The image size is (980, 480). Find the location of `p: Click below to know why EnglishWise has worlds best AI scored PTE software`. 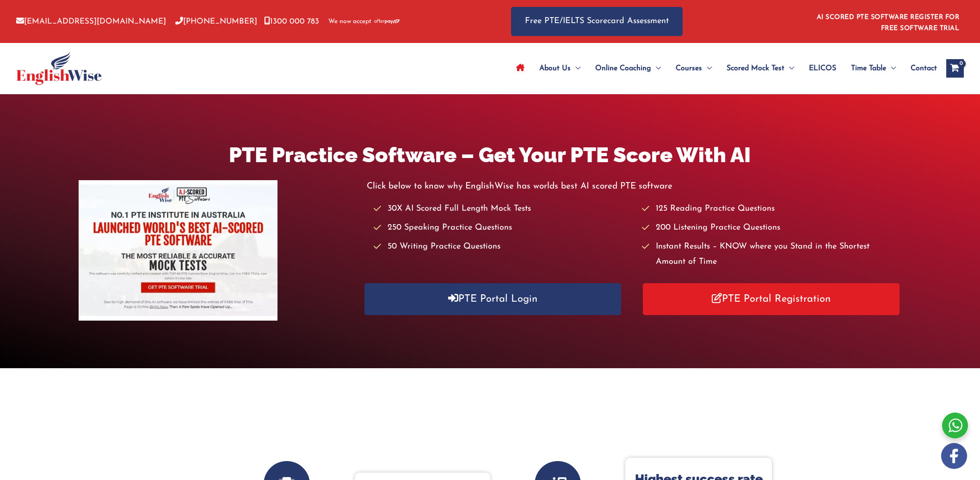

p: Click below to know why EnglishWise has worlds best AI scored PTE software is located at coordinates (634, 186).